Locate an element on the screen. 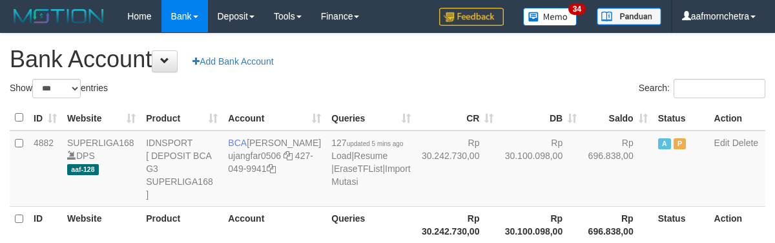 The width and height of the screenshot is (775, 243). td: Rp 696.838,00 is located at coordinates (618, 169).